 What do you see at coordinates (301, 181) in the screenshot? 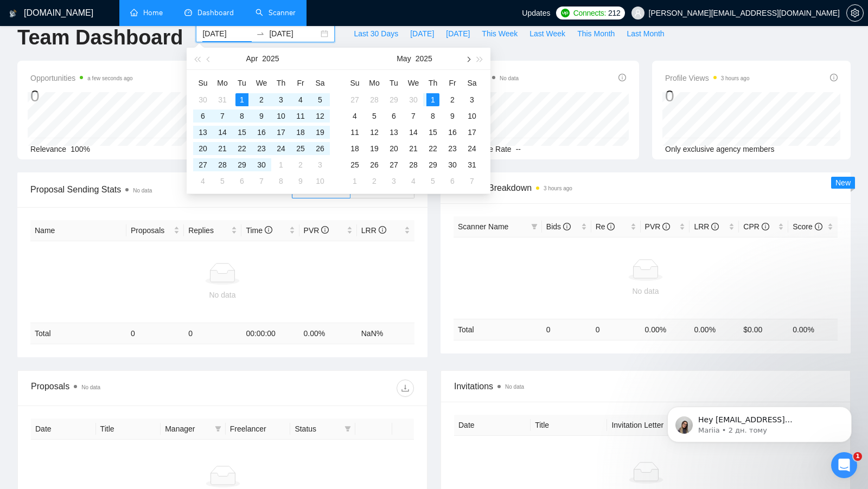
I see `td: 2025-05-09` at bounding box center [301, 181].